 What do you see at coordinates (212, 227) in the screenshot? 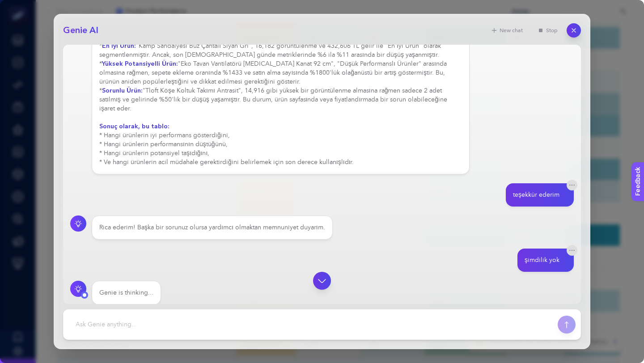
I see `div: Rica ederim! Başka bir sorunuz olursa yardımcı olmaktan memnuniyet duyarım.` at bounding box center [212, 227].